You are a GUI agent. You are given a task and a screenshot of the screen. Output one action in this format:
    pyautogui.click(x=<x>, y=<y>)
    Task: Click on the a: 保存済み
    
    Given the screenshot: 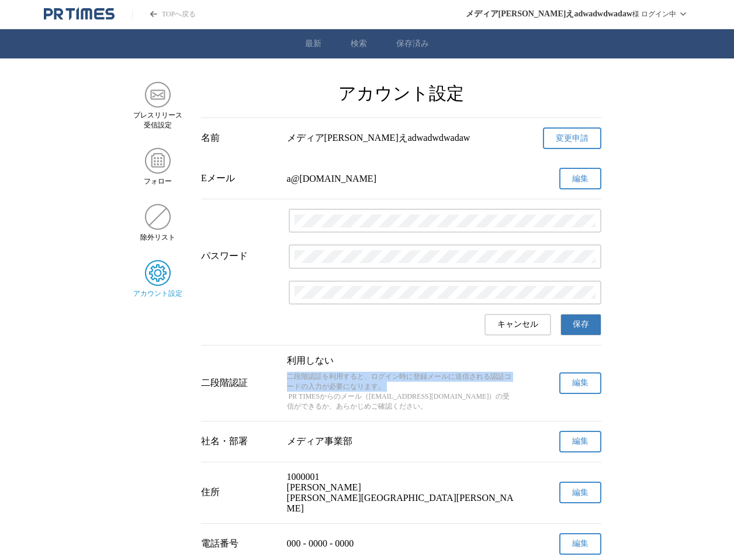 What is the action you would take?
    pyautogui.click(x=413, y=44)
    